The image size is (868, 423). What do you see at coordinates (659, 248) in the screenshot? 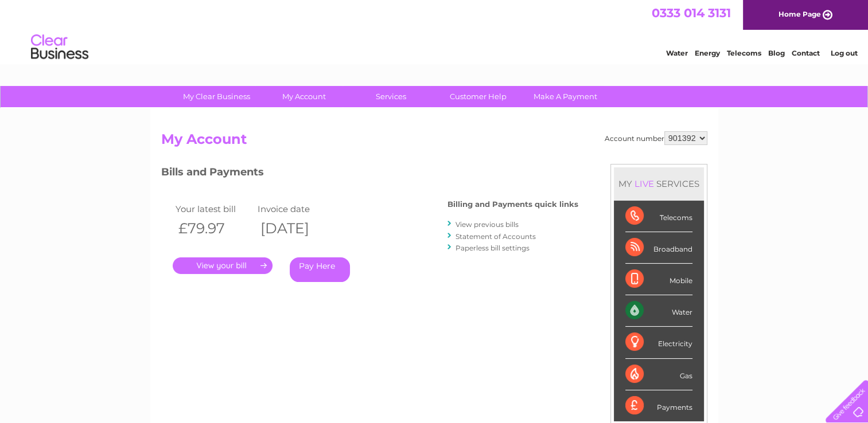
I see `div: Broadband` at bounding box center [659, 248].